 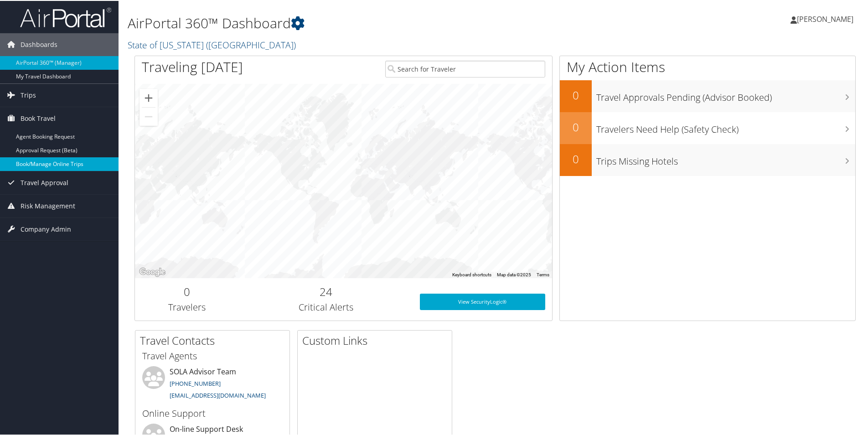 What do you see at coordinates (726, 127) in the screenshot?
I see `h3: Travelers Need Help (Safety Check)` at bounding box center [726, 127].